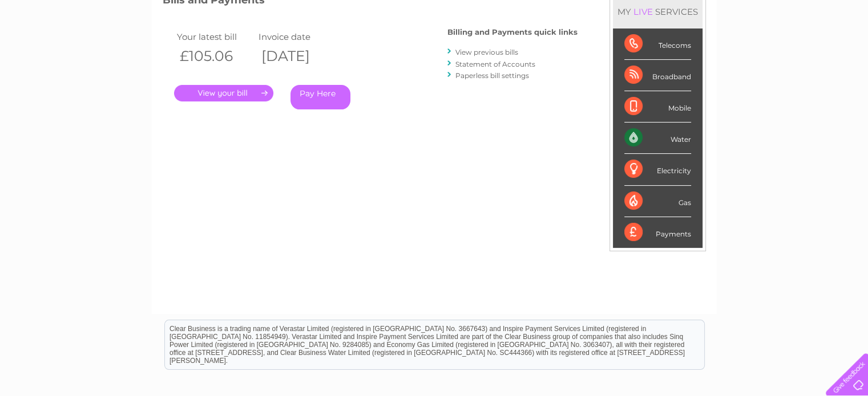 This screenshot has height=396, width=868. What do you see at coordinates (495, 64) in the screenshot?
I see `a: Statement of Accounts` at bounding box center [495, 64].